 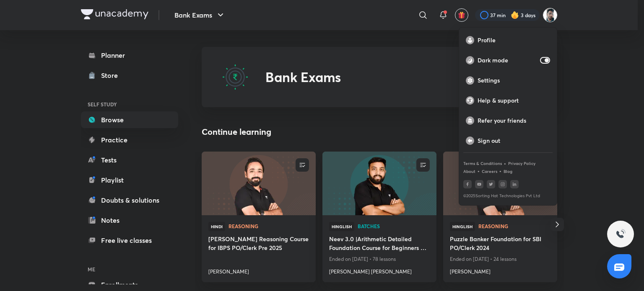 I want to click on p: About, so click(x=469, y=172).